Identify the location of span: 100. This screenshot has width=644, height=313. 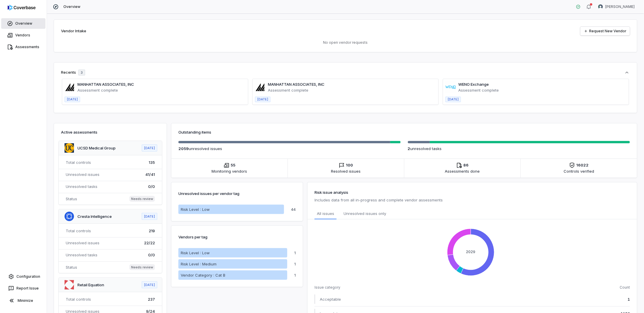
(349, 165).